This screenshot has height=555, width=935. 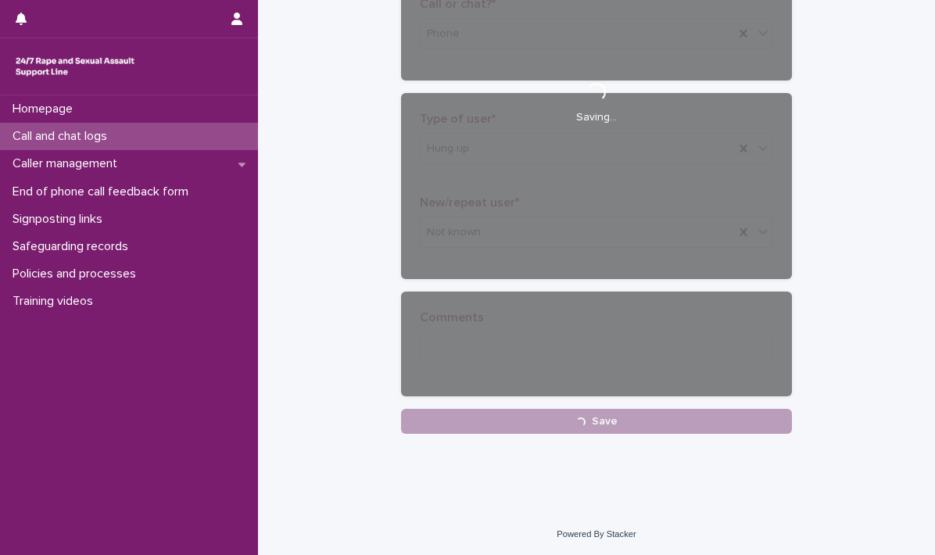 I want to click on p: Signposting links, so click(x=60, y=219).